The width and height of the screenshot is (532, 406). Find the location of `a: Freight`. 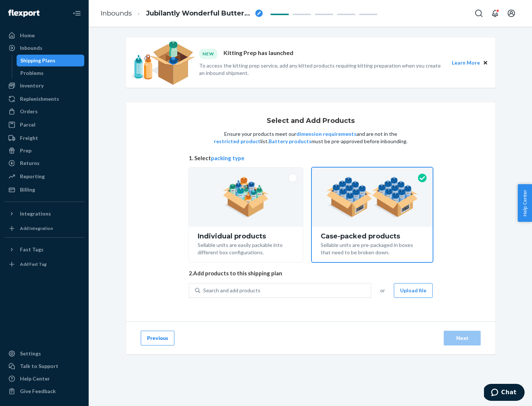

a: Freight is located at coordinates (44, 138).